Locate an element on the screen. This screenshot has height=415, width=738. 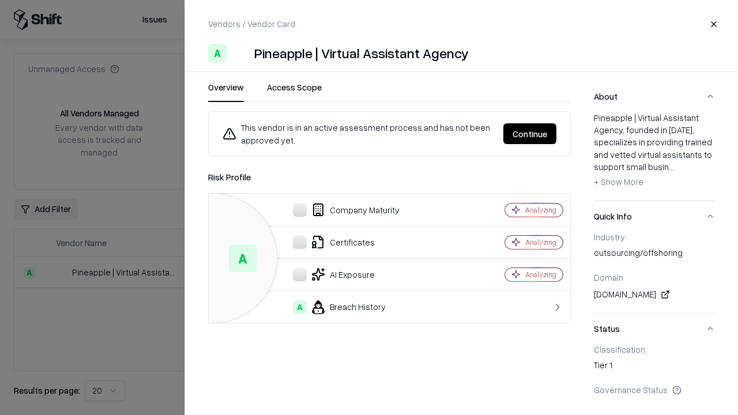
button: Status is located at coordinates (654, 329).